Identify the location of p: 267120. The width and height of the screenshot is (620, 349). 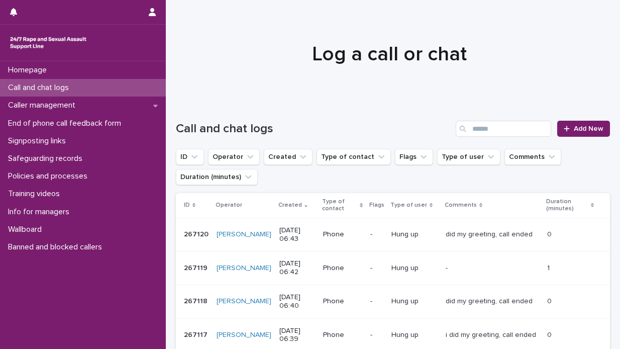
(197, 233).